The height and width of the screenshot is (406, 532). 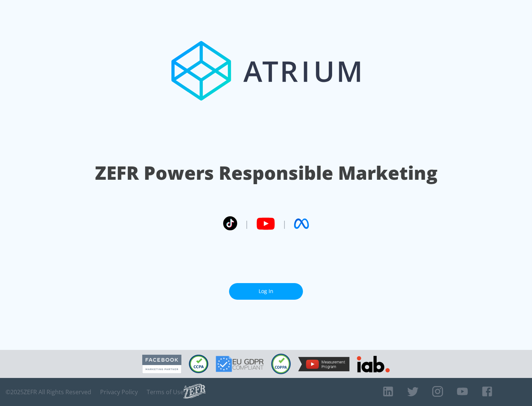 What do you see at coordinates (198, 364) in the screenshot?
I see `img: CCPA Compliant` at bounding box center [198, 364].